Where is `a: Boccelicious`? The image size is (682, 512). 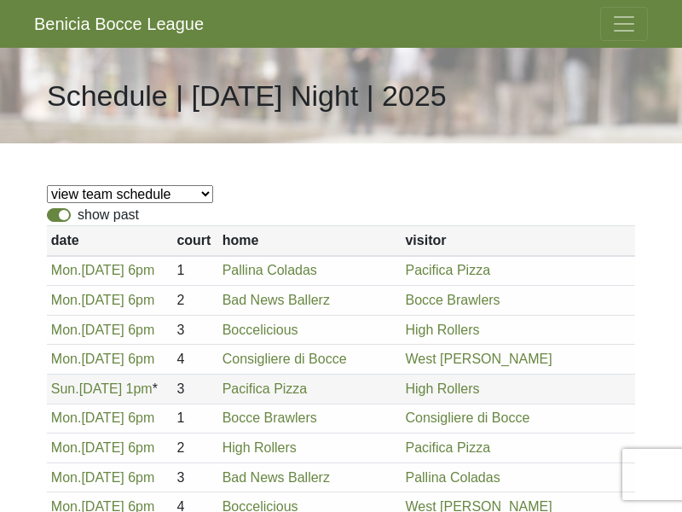
a: Boccelicious is located at coordinates (260, 329).